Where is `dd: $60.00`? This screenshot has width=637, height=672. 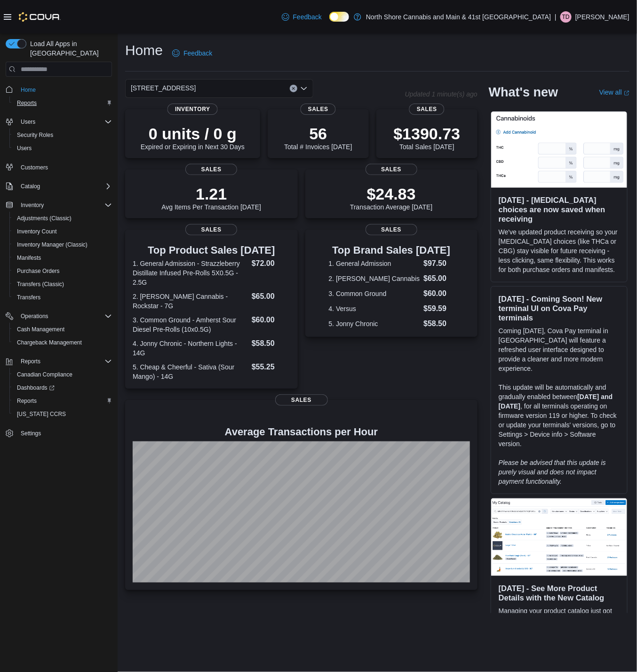 dd: $60.00 is located at coordinates (271, 320).